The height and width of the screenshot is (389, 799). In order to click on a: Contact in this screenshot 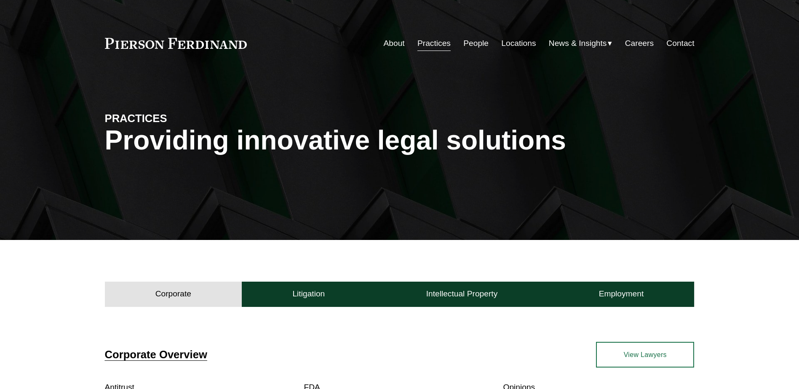, I will do `click(680, 43)`.